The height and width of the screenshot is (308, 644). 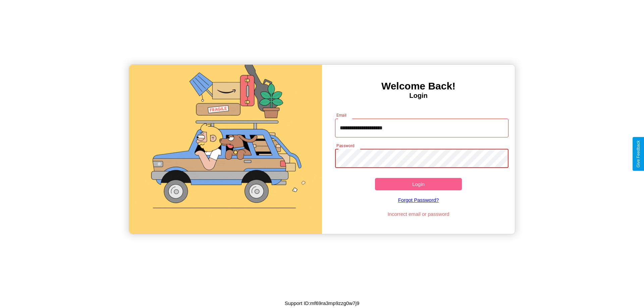 I want to click on label: Email, so click(x=342, y=115).